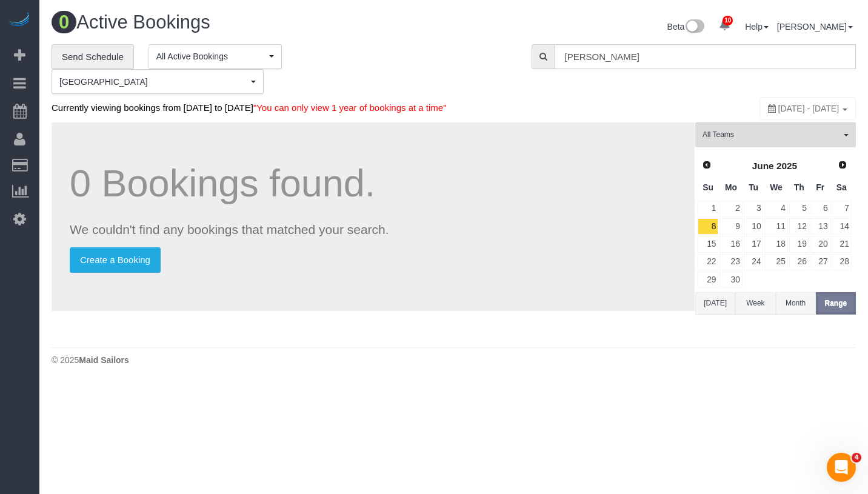  What do you see at coordinates (807, 108) in the screenshot?
I see `div: You can only view 1 year of bookings` at bounding box center [807, 108].